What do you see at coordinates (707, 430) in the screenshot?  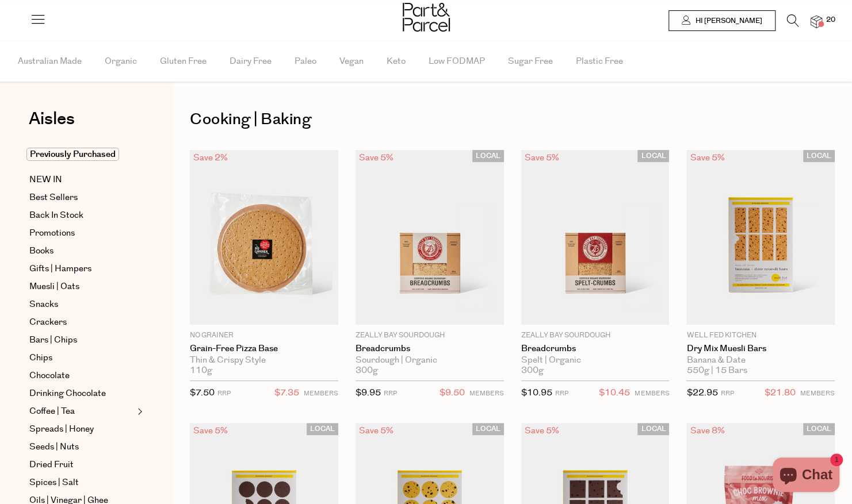 I see `div: Save 8%` at bounding box center [707, 430].